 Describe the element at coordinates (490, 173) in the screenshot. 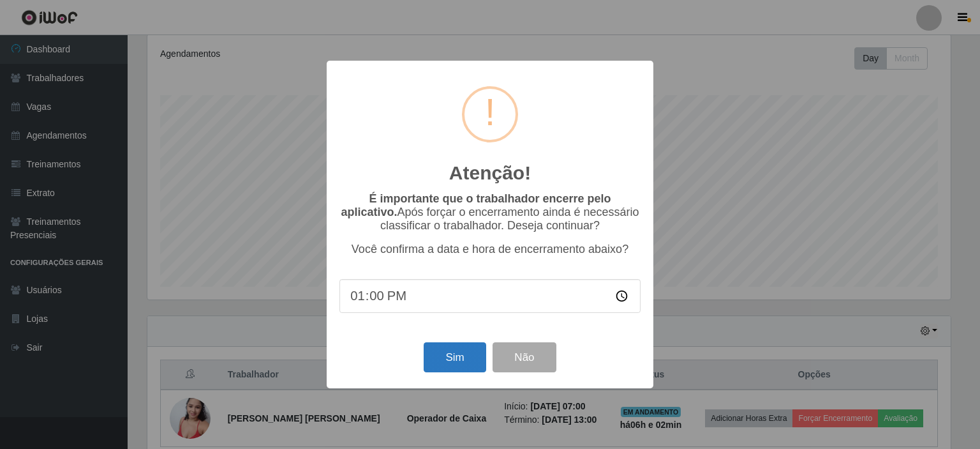

I see `h2: Atenção!` at that location.